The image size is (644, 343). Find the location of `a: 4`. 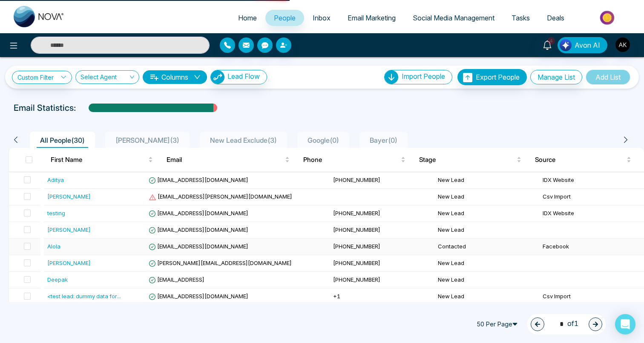

a: 4 is located at coordinates (547, 44).